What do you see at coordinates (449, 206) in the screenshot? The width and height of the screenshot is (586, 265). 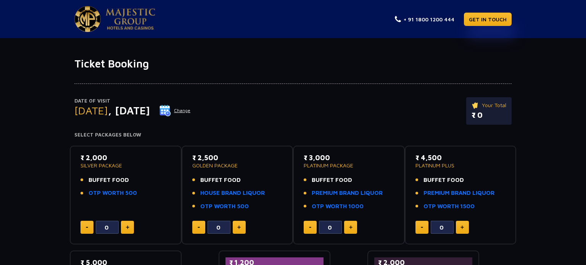 I see `a: OTP WORTH 1500` at bounding box center [449, 206].